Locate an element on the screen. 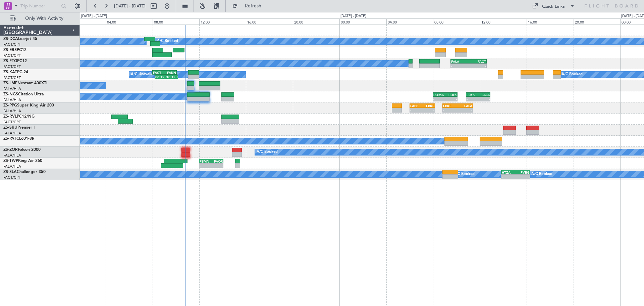  span: ZS-ZOR is located at coordinates (10, 150).